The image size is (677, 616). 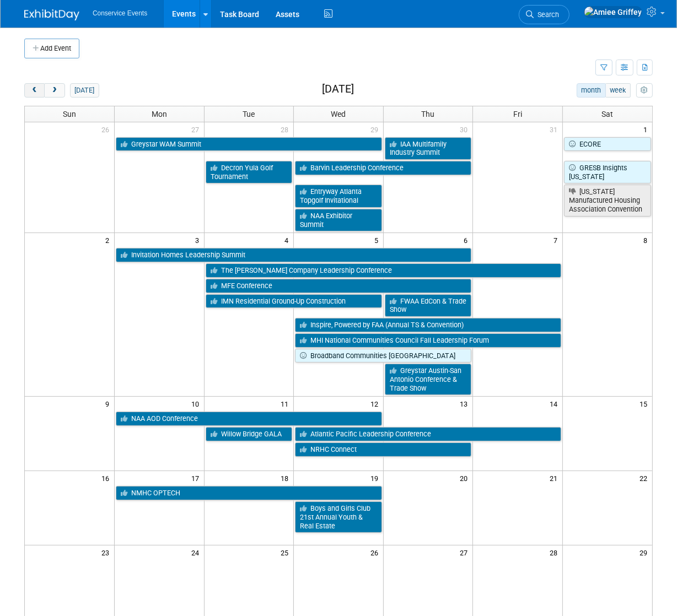 What do you see at coordinates (109, 240) in the screenshot?
I see `span: 2` at bounding box center [109, 240].